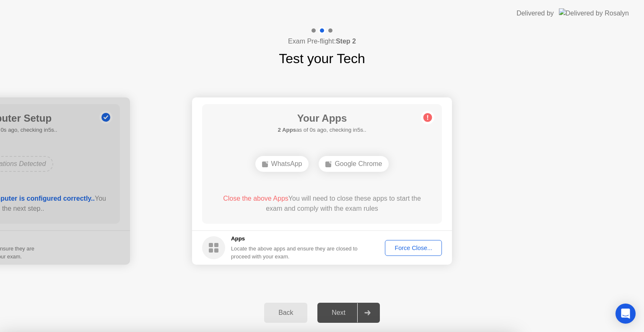 The image size is (644, 332). What do you see at coordinates (338, 313) in the screenshot?
I see `div: Next` at bounding box center [338, 313].